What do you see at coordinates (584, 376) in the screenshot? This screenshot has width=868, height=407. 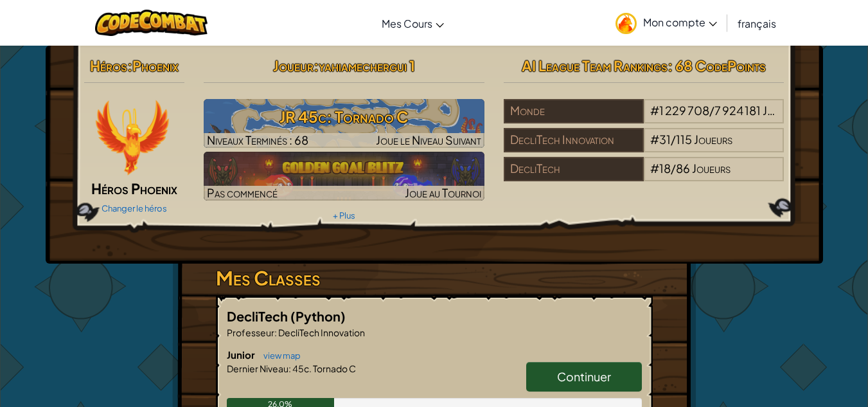 I see `span: Continuer` at bounding box center [584, 376].